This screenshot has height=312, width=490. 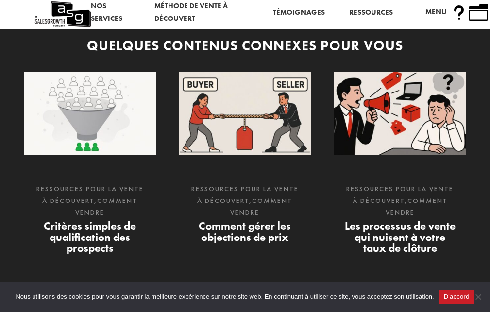 I want to click on font: Témoignages, so click(x=299, y=12).